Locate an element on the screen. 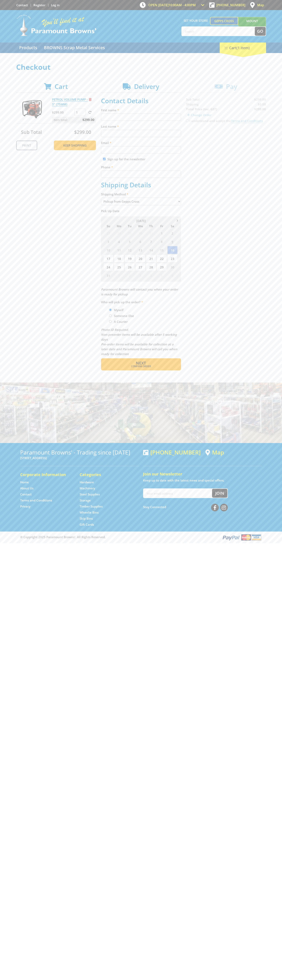 The image size is (282, 980). span: 31 is located at coordinates (151, 233).